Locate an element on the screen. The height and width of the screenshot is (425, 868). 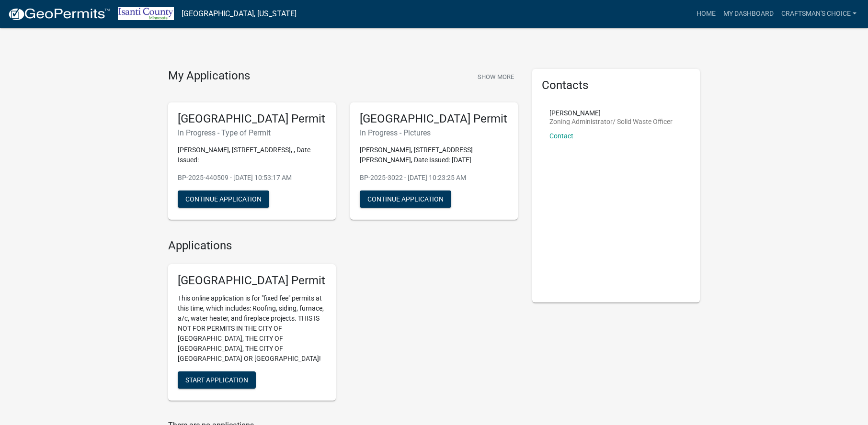
h4: My Applications is located at coordinates (209, 76).